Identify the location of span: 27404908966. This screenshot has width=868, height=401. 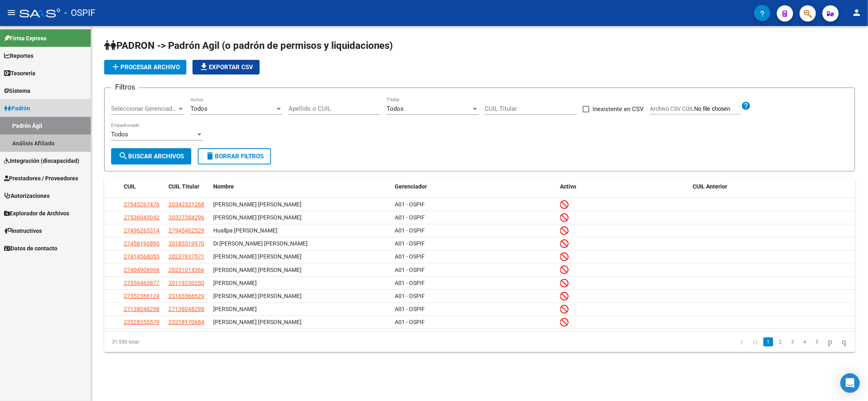
(142, 270).